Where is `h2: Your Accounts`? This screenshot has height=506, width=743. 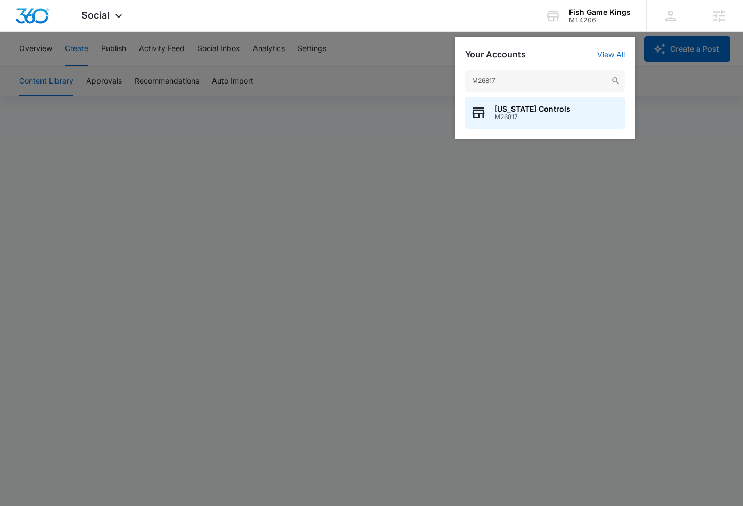 h2: Your Accounts is located at coordinates (496, 54).